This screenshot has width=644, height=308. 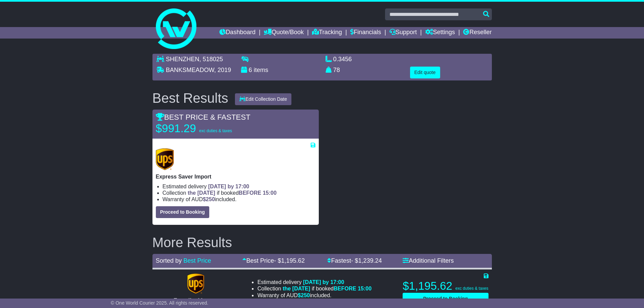 I want to click on a: Quote/Book, so click(x=283, y=33).